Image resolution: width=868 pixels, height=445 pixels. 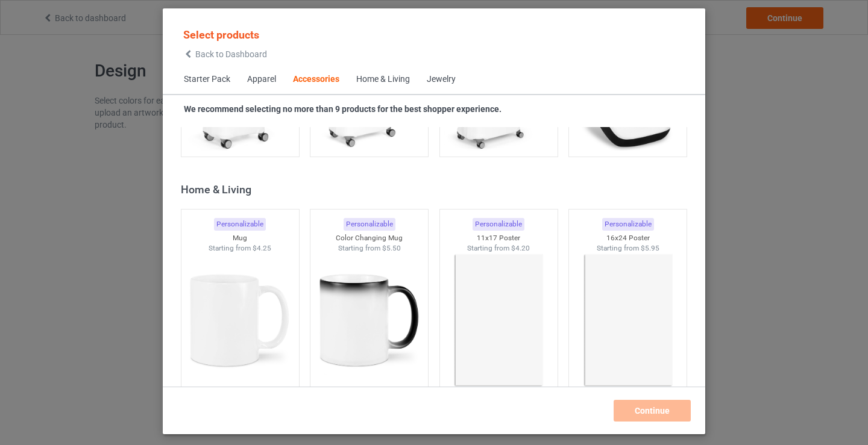 What do you see at coordinates (240, 238) in the screenshot?
I see `div: Mug` at bounding box center [240, 238].